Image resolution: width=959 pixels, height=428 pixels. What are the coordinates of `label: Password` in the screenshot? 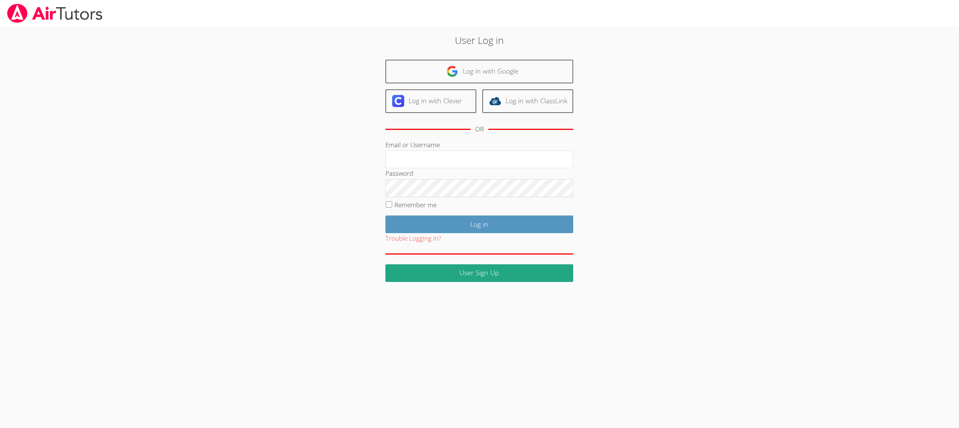 It's located at (399, 173).